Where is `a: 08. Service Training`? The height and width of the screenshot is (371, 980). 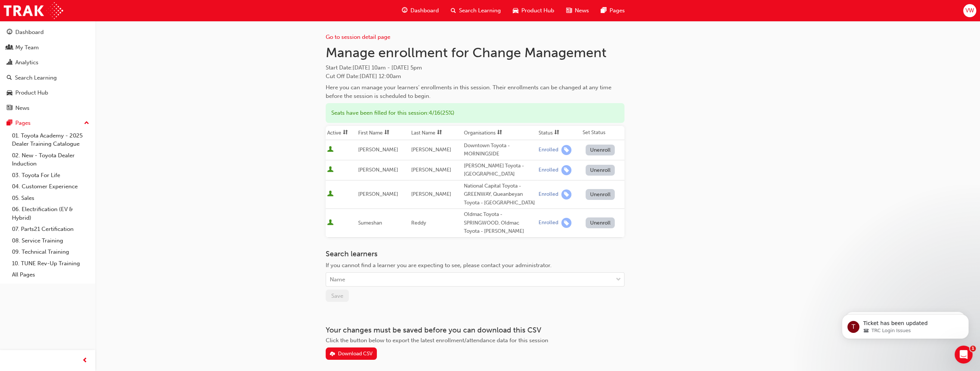
a: 08. Service Training is located at coordinates (50, 241).